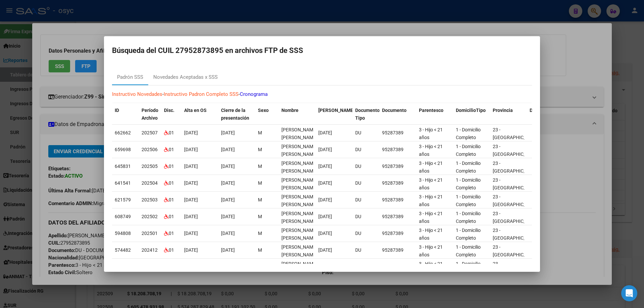 The width and height of the screenshot is (644, 308). I want to click on span: Nombre, so click(290, 110).